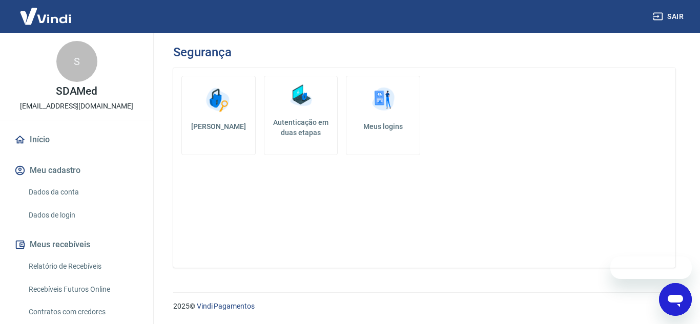 This screenshot has width=700, height=324. Describe the element at coordinates (46, 16) in the screenshot. I see `img: Vindi` at that location.